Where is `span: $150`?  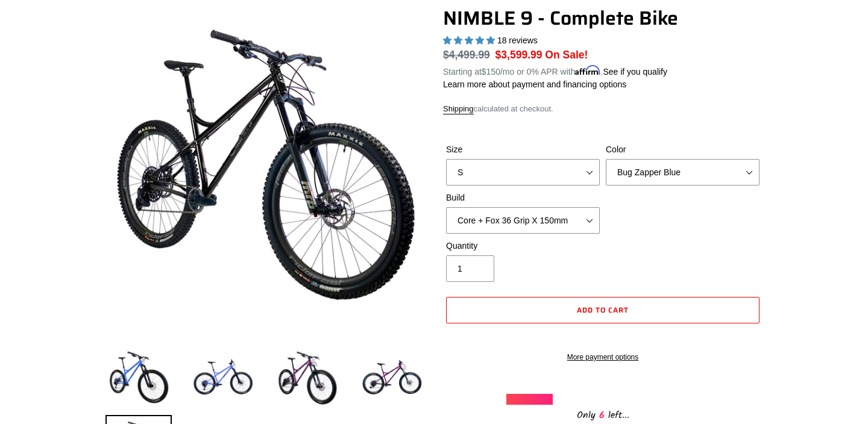 span: $150 is located at coordinates (490, 71).